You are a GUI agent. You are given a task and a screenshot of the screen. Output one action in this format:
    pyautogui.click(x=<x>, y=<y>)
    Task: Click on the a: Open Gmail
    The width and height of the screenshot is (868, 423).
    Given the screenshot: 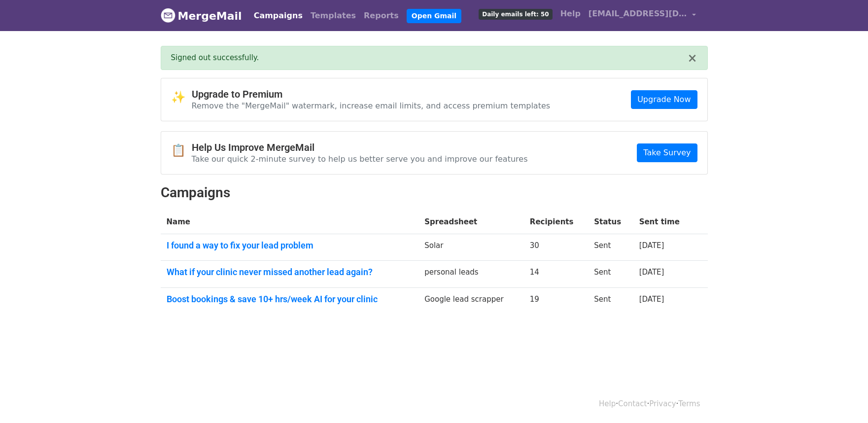 What is the action you would take?
    pyautogui.click(x=434, y=16)
    